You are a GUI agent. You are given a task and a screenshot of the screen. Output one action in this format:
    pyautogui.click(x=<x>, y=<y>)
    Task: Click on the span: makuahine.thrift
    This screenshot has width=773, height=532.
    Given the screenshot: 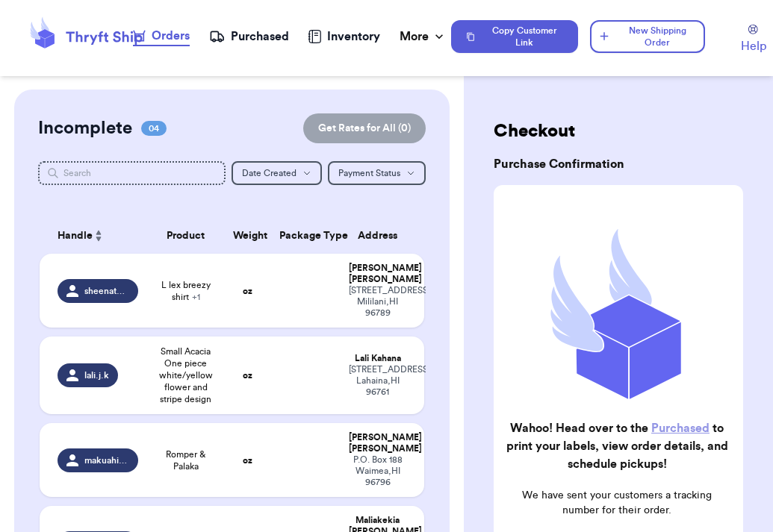 What is the action you would take?
    pyautogui.click(x=107, y=461)
    